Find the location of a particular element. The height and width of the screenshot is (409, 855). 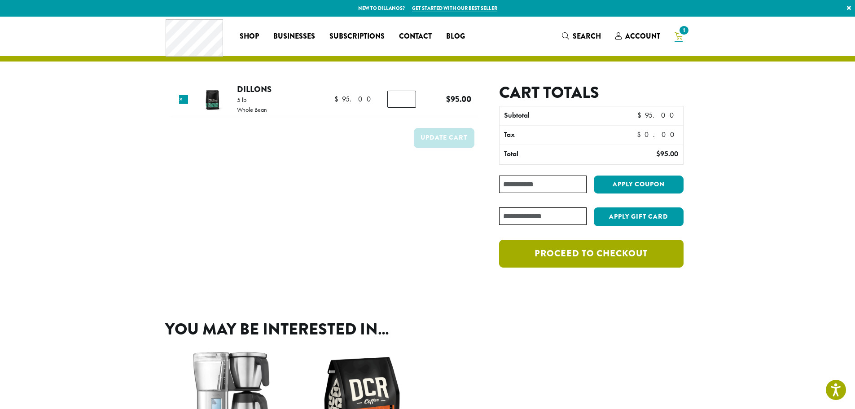

span: Contact is located at coordinates (415, 36).